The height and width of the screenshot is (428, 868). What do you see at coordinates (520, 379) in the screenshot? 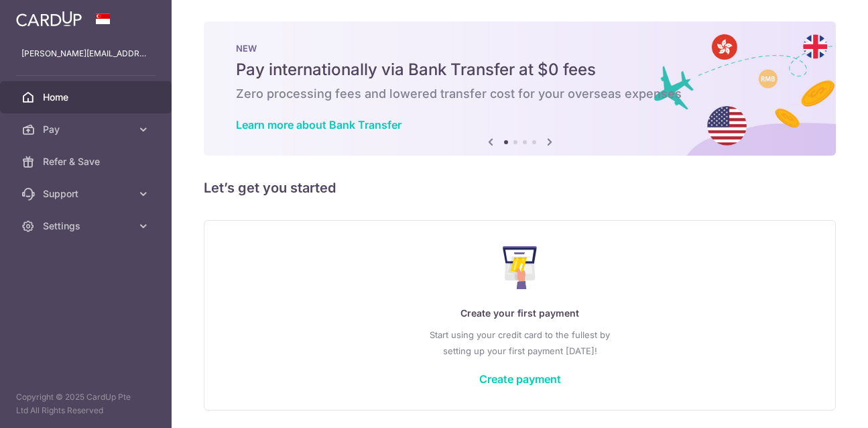
I see `a: Create payment` at bounding box center [520, 379].